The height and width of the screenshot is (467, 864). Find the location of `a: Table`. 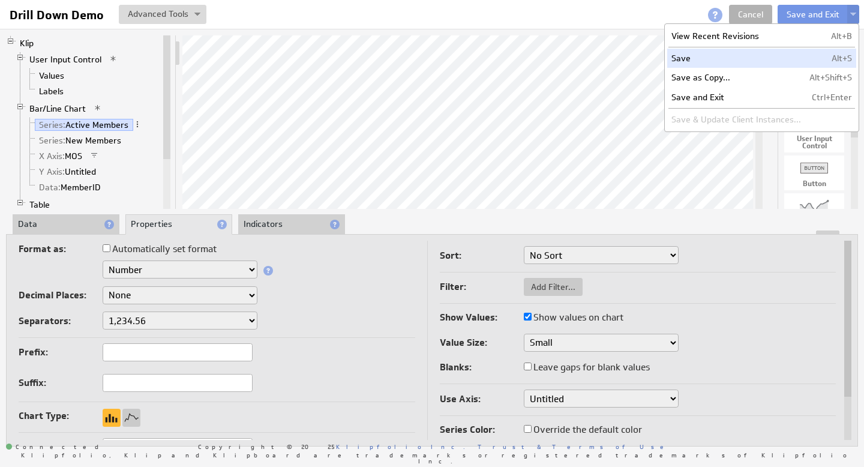

a: Table is located at coordinates (40, 205).